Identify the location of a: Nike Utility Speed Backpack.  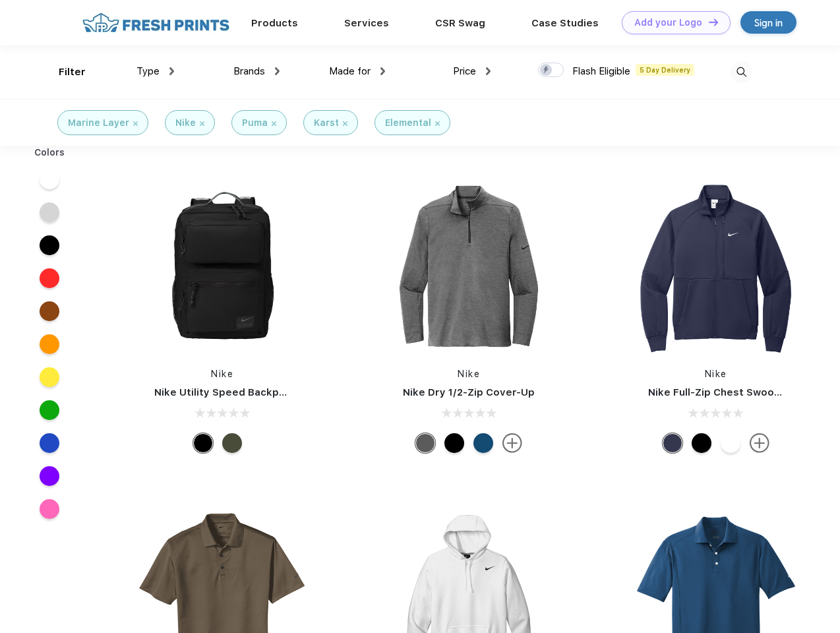
(225, 392).